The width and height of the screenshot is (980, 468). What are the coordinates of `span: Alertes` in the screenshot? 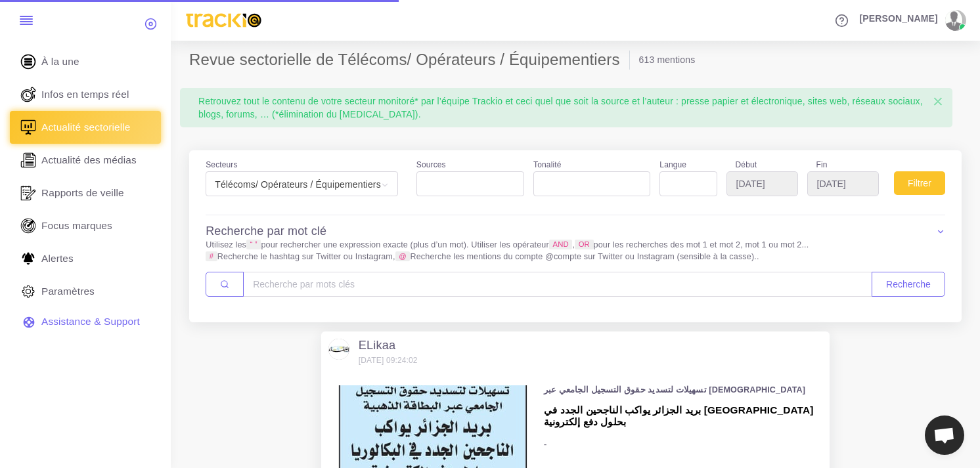 It's located at (57, 259).